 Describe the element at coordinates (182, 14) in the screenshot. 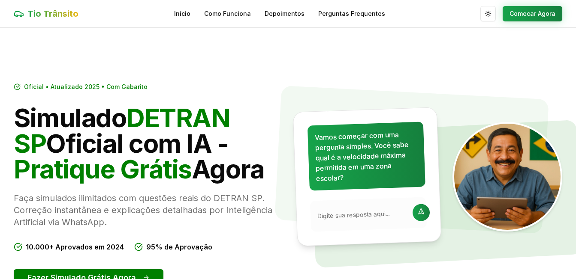

I see `a: Início` at that location.